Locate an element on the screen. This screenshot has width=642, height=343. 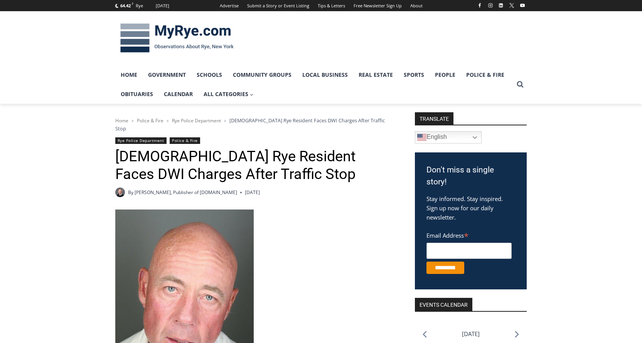
a: Next month is located at coordinates (517, 334).